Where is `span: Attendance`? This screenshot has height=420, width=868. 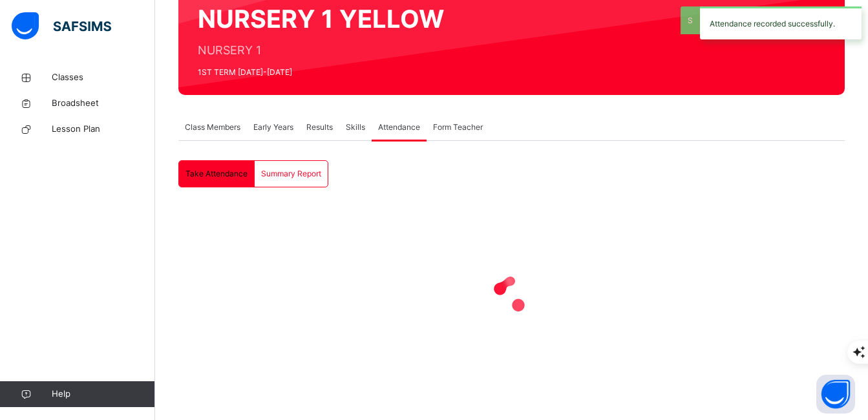
span: Attendance is located at coordinates (399, 127).